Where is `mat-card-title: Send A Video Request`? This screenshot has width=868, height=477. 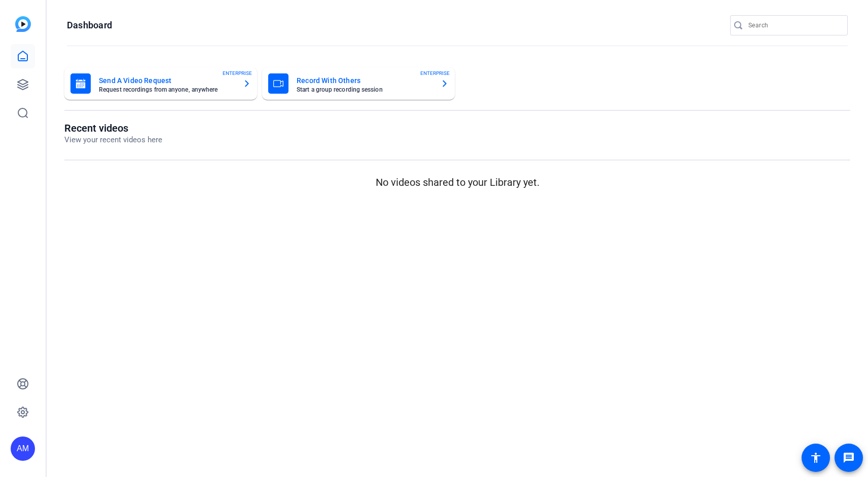
mat-card-title: Send A Video Request is located at coordinates (167, 80).